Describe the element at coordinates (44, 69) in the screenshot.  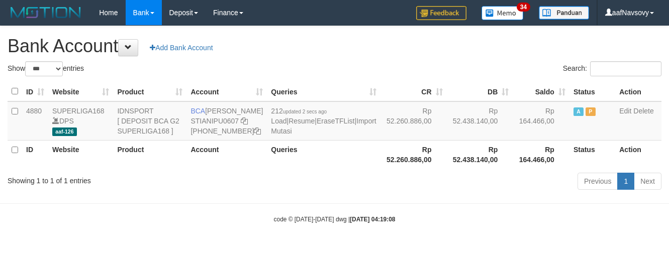
I see `select: Showentries` at that location.